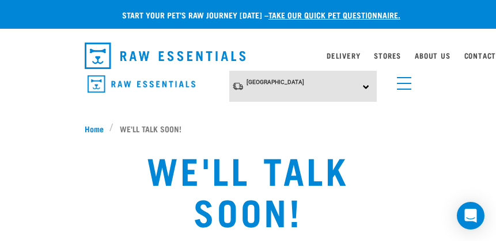 The height and width of the screenshot is (241, 496). I want to click on span: Home, so click(94, 128).